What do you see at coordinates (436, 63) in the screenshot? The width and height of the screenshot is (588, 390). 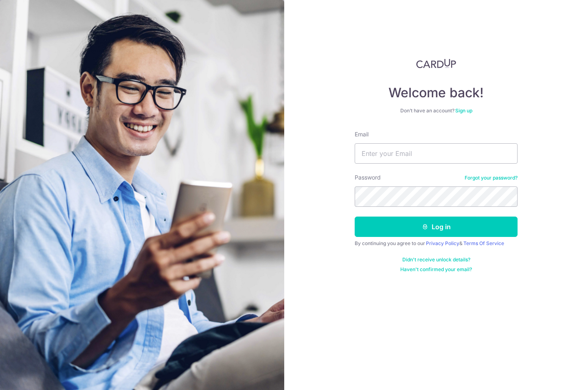 I see `img: CardUp Logo` at bounding box center [436, 63].